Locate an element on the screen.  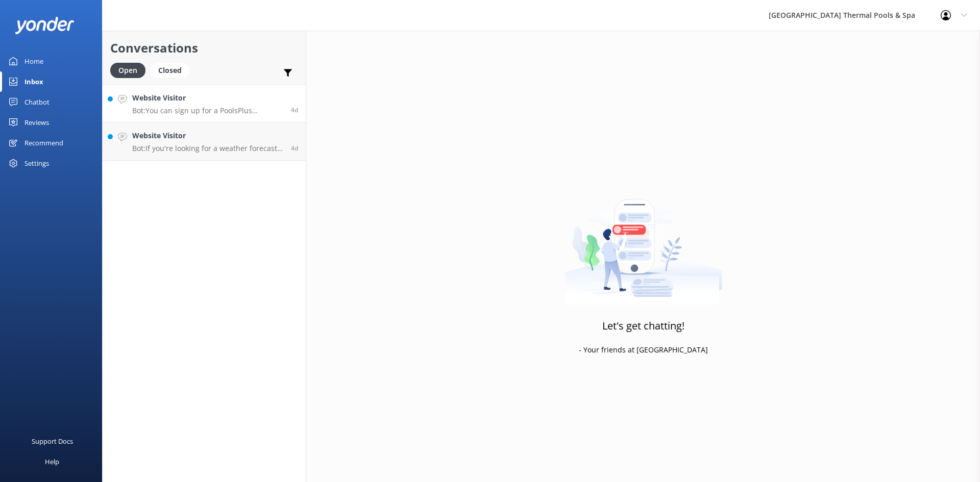
h2: Conversations is located at coordinates (204, 48).